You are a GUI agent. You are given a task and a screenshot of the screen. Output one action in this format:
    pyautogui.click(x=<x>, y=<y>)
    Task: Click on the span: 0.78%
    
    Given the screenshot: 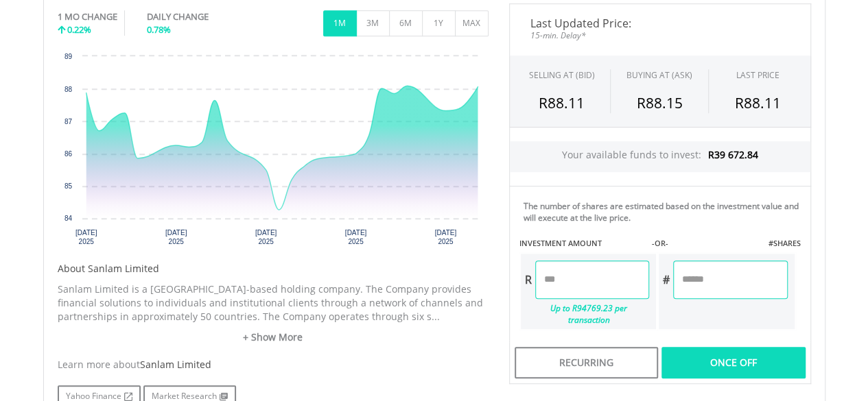 What is the action you would take?
    pyautogui.click(x=158, y=30)
    